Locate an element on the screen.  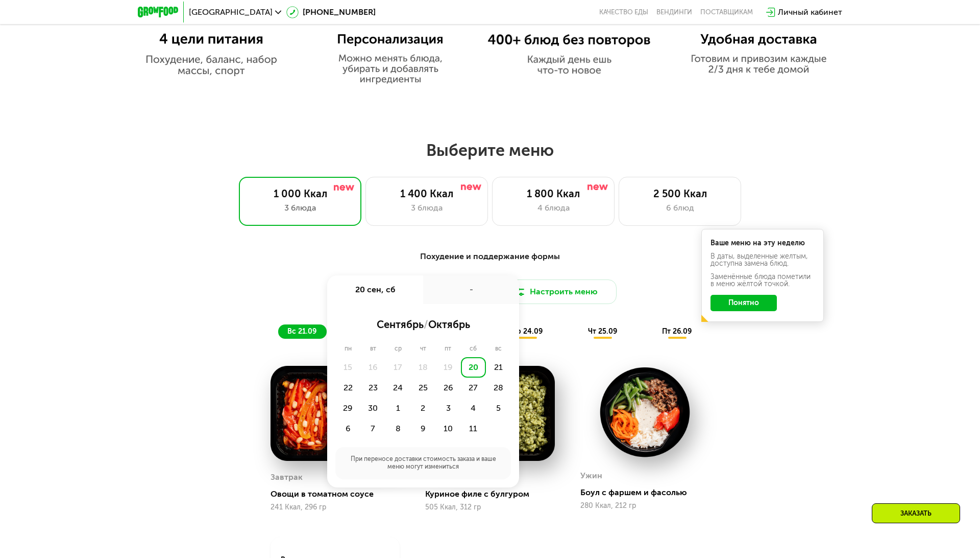
div: 22 is located at coordinates (348, 387).